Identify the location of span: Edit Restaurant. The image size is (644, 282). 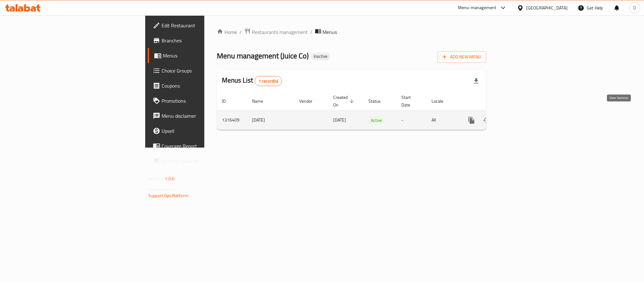
(205, 26).